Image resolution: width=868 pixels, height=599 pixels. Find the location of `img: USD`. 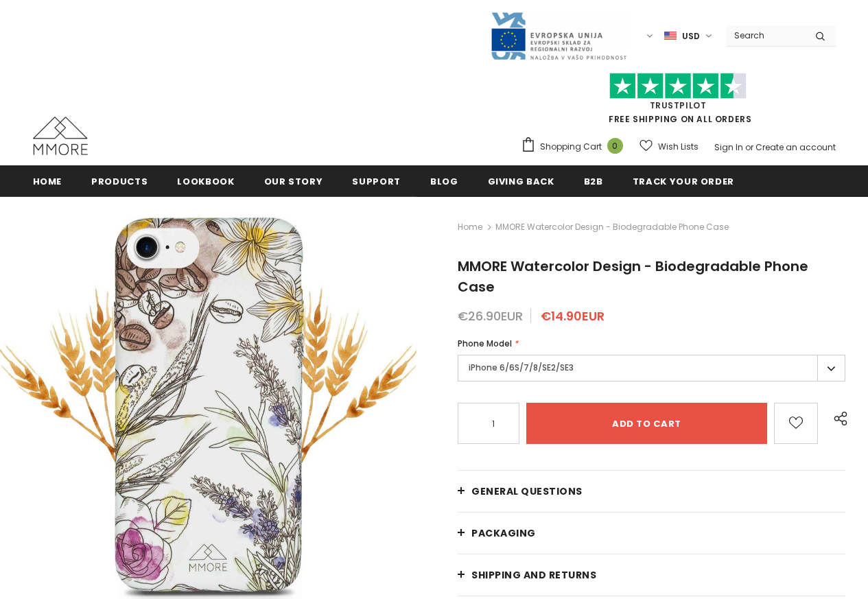

img: USD is located at coordinates (671, 35).